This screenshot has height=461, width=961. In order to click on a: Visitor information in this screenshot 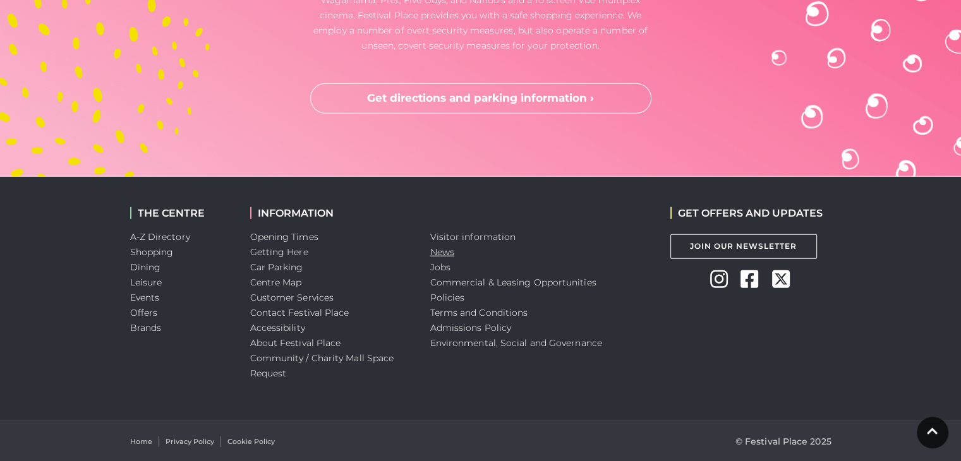, I will do `click(473, 237)`.